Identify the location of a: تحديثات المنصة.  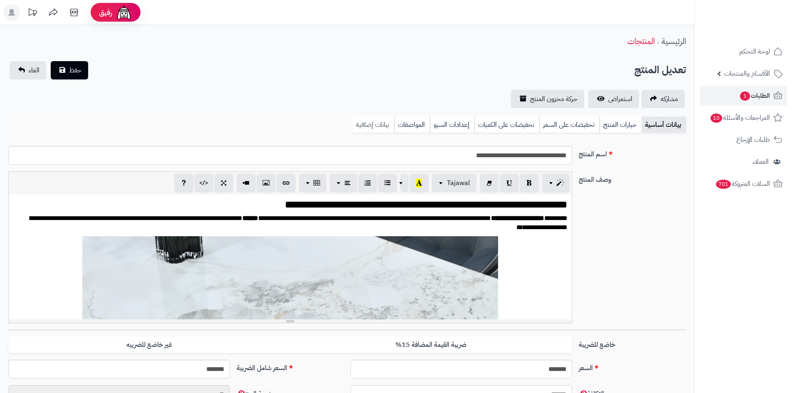
(32, 13).